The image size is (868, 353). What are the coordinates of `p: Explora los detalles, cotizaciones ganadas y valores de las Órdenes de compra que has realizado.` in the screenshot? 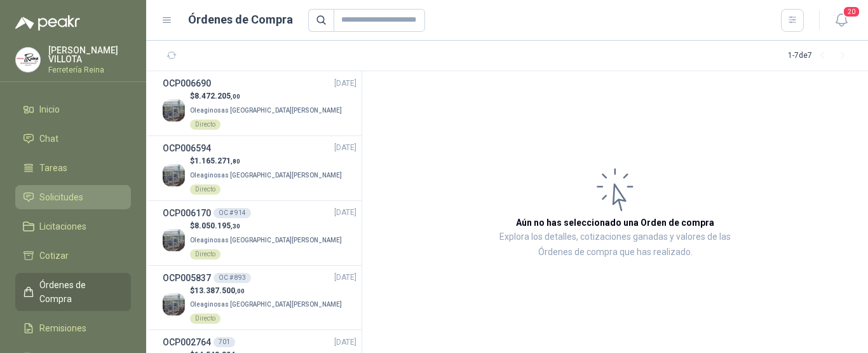 It's located at (615, 244).